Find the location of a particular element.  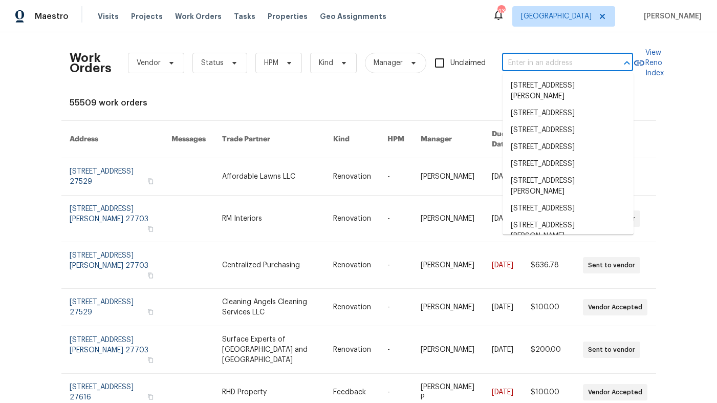

th: Messages is located at coordinates (188, 139).